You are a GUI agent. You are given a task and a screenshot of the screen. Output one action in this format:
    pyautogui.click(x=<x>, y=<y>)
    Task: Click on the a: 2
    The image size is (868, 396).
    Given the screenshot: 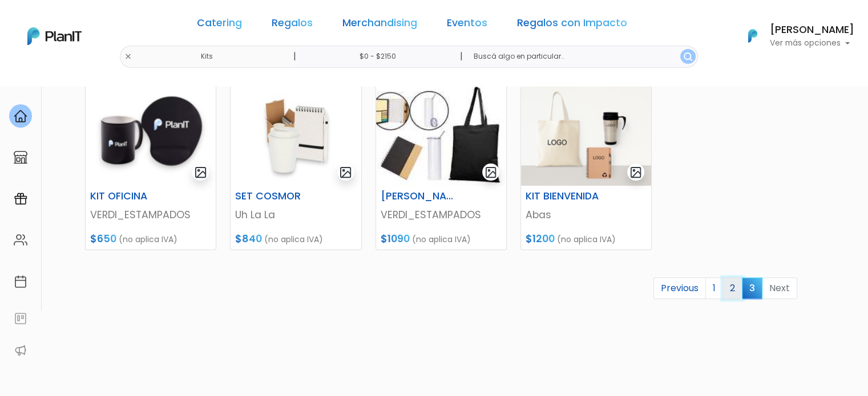 What is the action you would take?
    pyautogui.click(x=733, y=289)
    